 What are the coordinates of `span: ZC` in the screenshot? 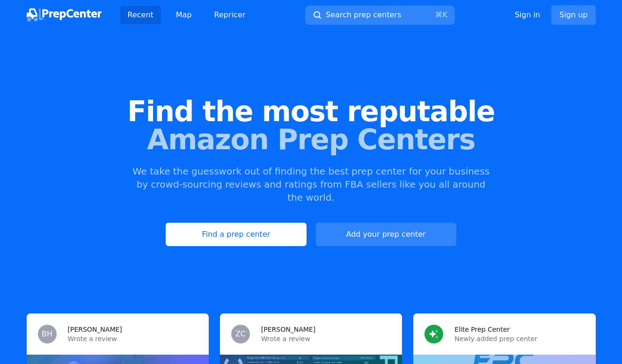 It's located at (240, 334).